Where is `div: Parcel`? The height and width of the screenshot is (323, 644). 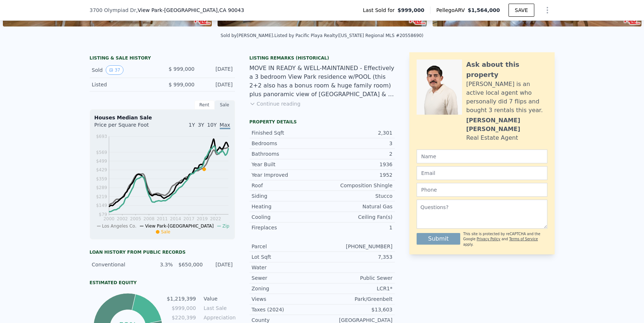
div: Parcel is located at coordinates (287, 246).